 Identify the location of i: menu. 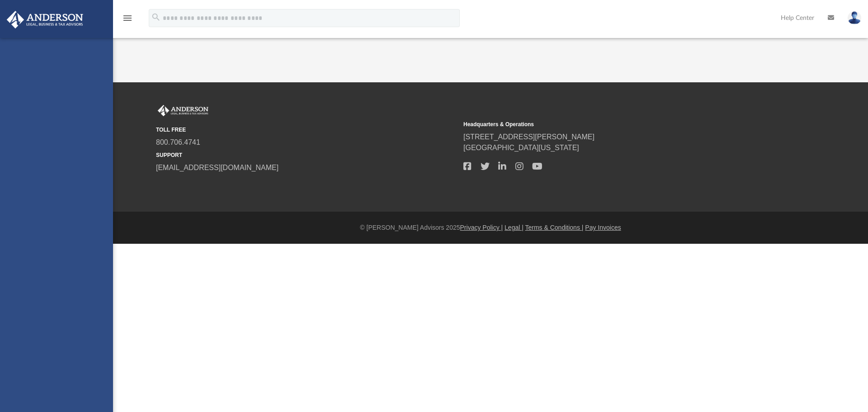
(127, 18).